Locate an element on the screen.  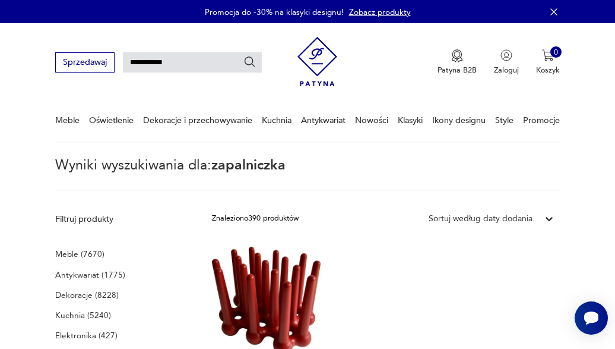
button: Patyna B2B is located at coordinates (457, 62).